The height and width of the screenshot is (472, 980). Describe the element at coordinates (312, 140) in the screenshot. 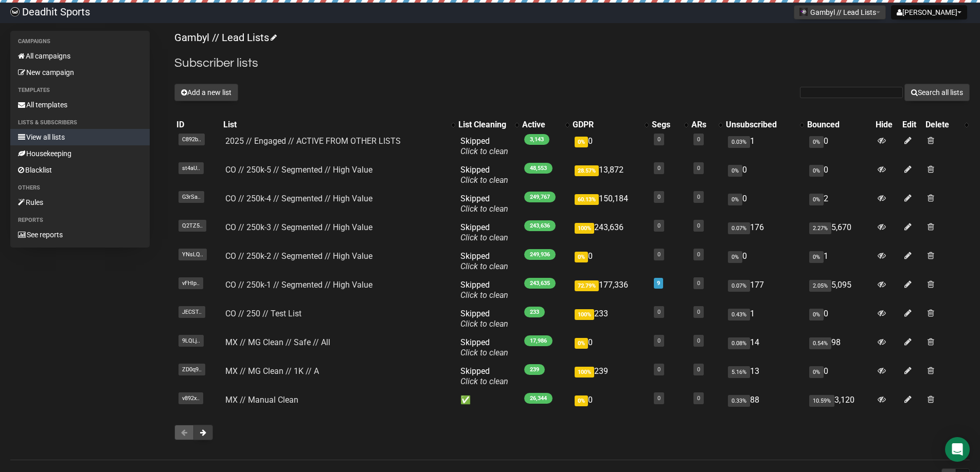

I see `a: 2025 // Engaged // ACTIVE FROM OTHER LISTS` at that location.